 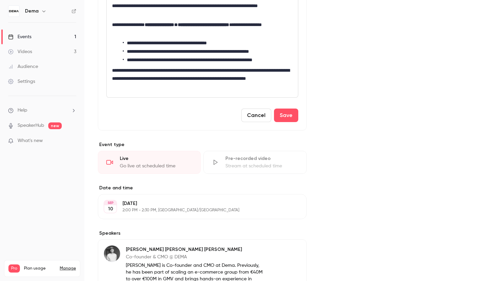 What do you see at coordinates (22, 81) in the screenshot?
I see `div: Settings` at bounding box center [22, 81].